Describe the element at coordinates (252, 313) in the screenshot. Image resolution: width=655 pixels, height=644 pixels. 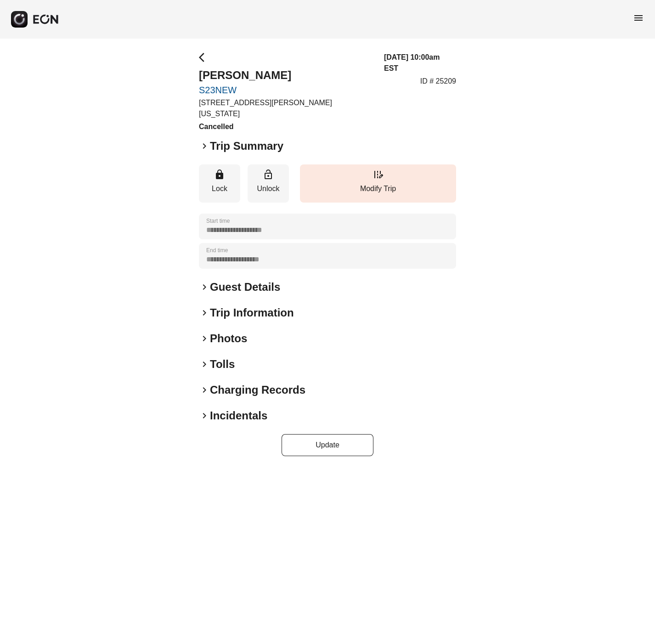
I see `h2: Trip Information` at that location.